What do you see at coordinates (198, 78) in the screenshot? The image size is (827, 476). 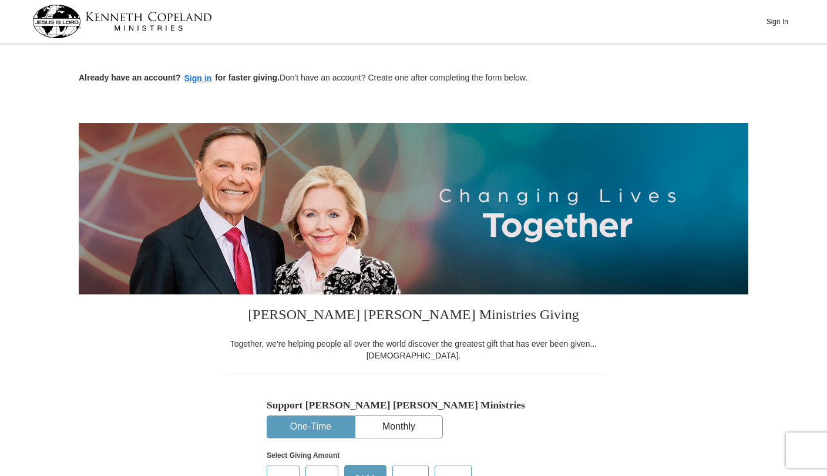 I see `button: Sign in` at bounding box center [198, 78].